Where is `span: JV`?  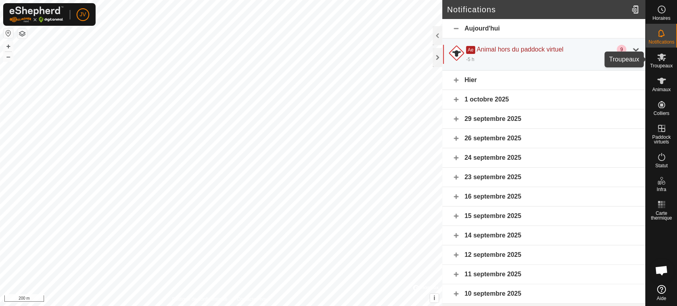
span: JV is located at coordinates (83, 14).